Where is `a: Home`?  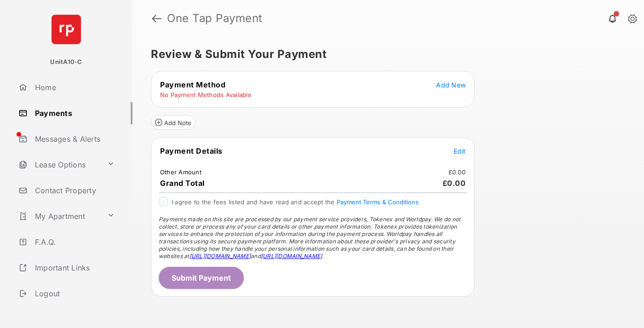 a: Home is located at coordinates (73, 88).